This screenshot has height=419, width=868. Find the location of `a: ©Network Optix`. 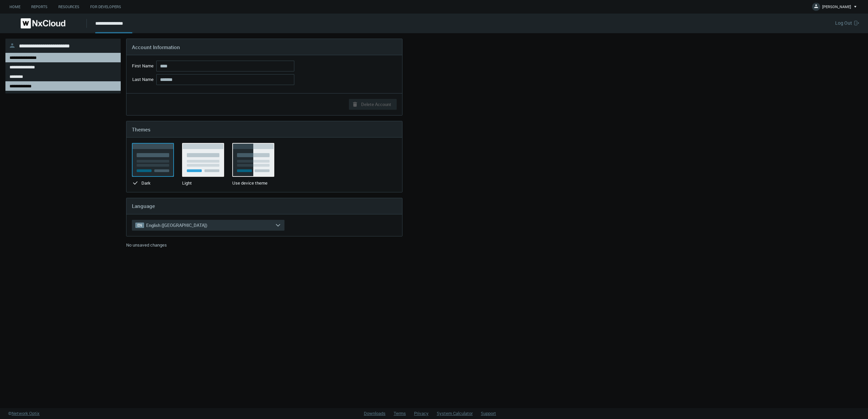

a: ©Network Optix is located at coordinates (24, 414).